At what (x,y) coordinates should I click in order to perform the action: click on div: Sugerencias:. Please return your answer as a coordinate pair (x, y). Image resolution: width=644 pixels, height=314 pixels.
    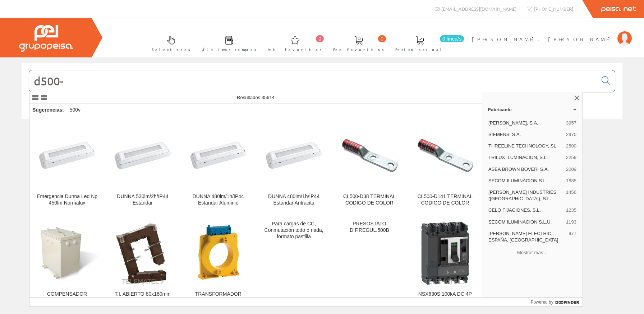
    Looking at the image, I should click on (48, 110).